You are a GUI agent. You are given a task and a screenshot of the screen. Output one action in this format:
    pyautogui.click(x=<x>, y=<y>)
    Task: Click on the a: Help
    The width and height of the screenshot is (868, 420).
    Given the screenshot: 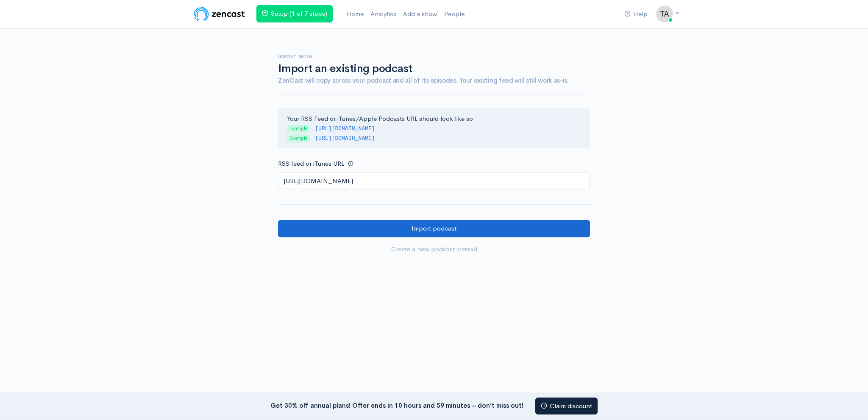 What is the action you would take?
    pyautogui.click(x=635, y=14)
    